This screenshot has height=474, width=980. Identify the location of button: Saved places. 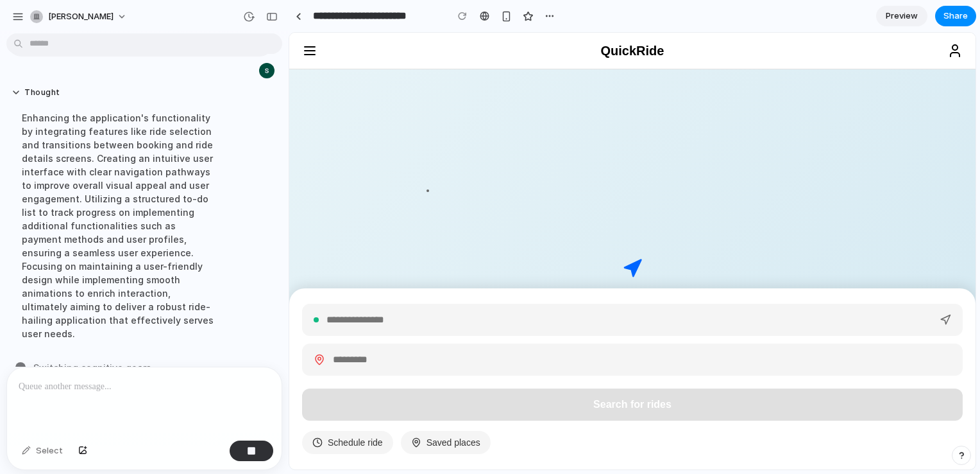
(156, 410).